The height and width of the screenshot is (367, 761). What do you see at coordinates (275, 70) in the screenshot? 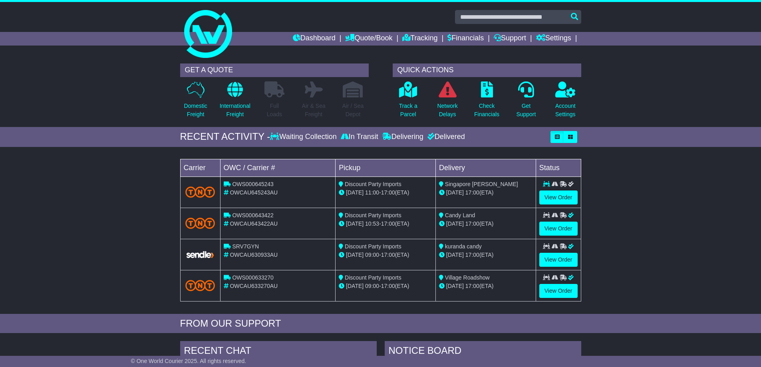
I see `div: GET A QUOTE` at bounding box center [275, 70].